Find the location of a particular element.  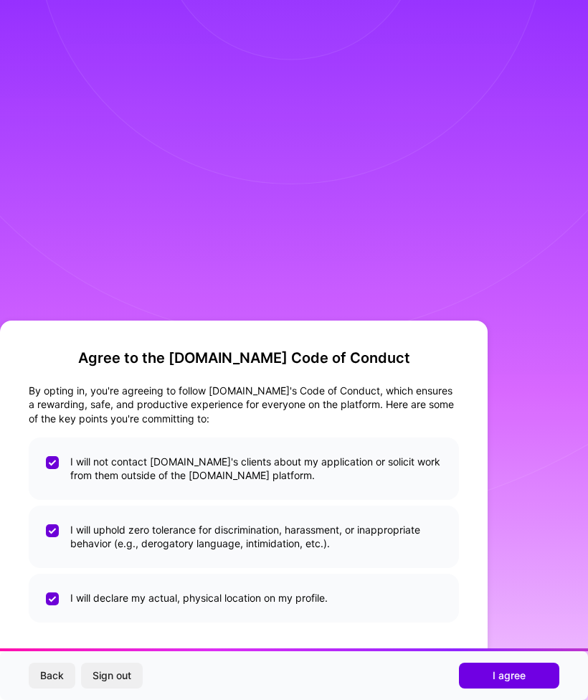

span: I agree is located at coordinates (509, 676).